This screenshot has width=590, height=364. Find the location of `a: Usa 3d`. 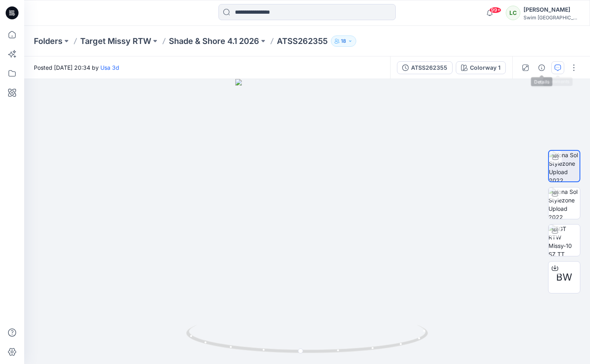

a: Usa 3d is located at coordinates (109, 67).